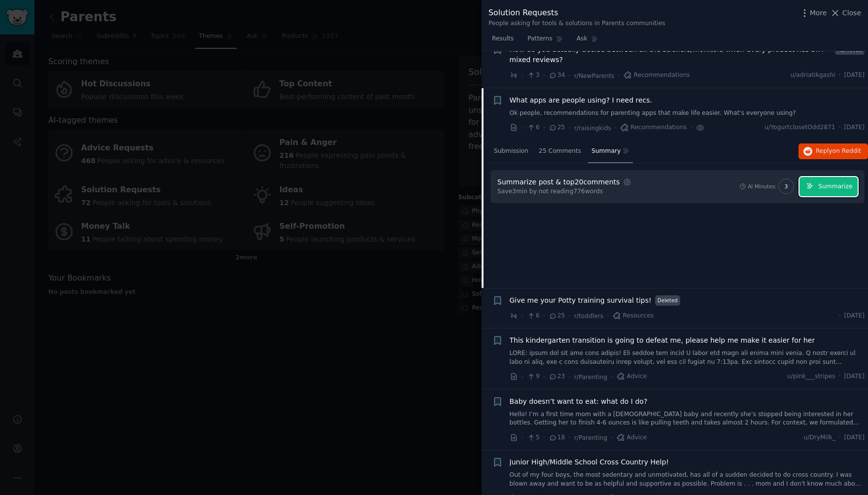 The width and height of the screenshot is (868, 495). Describe the element at coordinates (559, 182) in the screenshot. I see `div: Summarize post & top 20 comments` at that location.